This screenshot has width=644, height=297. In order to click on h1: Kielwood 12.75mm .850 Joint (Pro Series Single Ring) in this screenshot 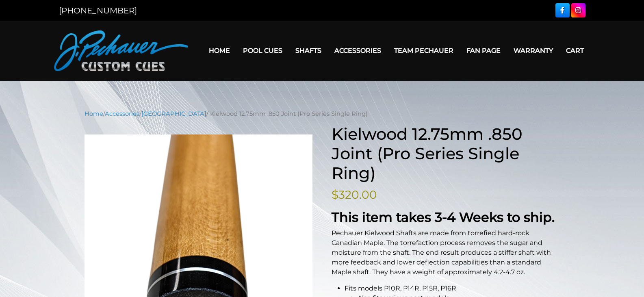, I will do `click(446, 154)`.